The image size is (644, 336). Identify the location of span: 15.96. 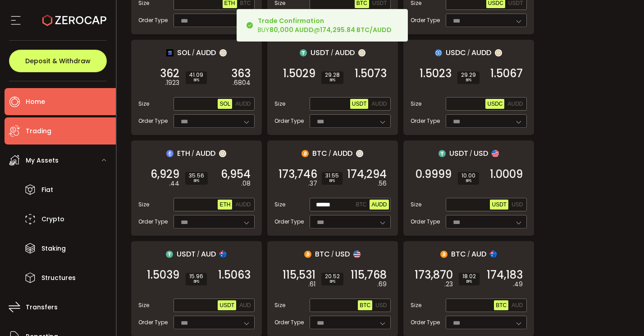
(196, 276).